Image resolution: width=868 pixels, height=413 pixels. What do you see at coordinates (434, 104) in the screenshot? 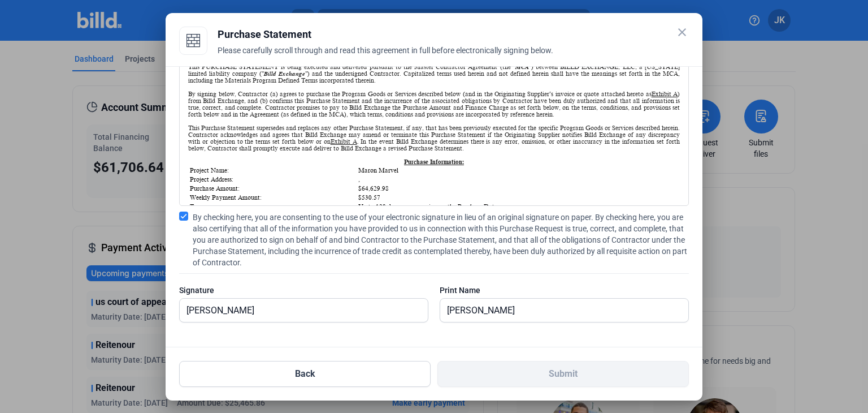
I see `div: By signing below, Contractor (a) agrees to purchase the Program Goods or Services described below...` at bounding box center [434, 104].